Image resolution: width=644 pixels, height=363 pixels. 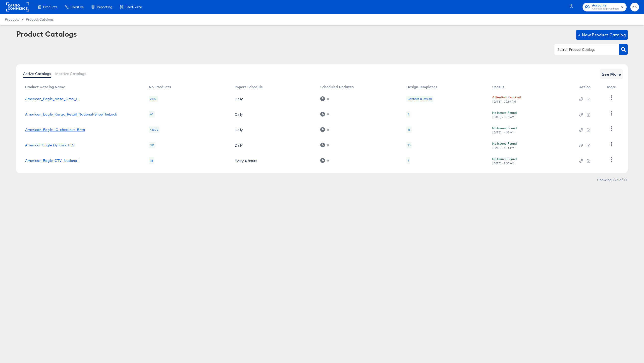 I want to click on span: Feed Suite, so click(x=134, y=7).